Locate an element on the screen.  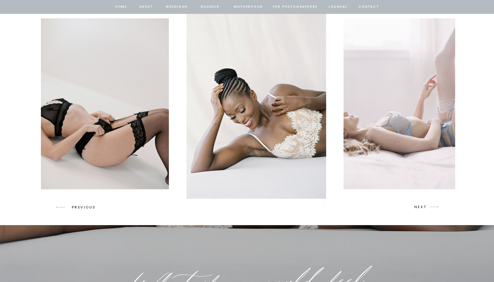
a: for photographers is located at coordinates (296, 7).